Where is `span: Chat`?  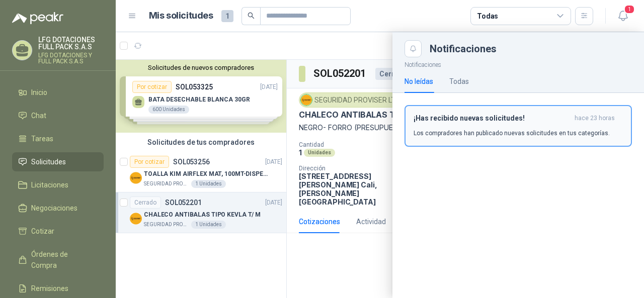
span: Chat is located at coordinates (39, 116).